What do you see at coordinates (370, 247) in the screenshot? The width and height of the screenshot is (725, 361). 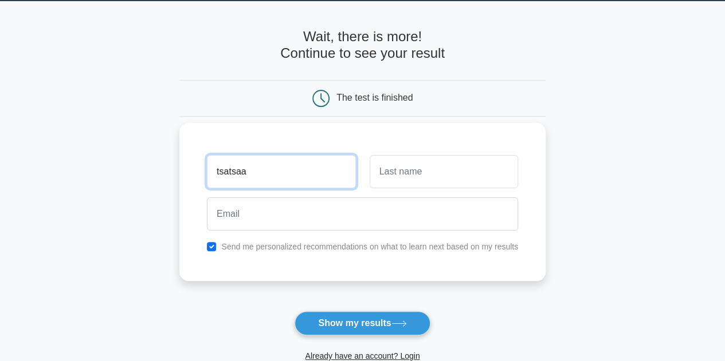 I see `label: Send me personalized recommendations on what to learn next based on my results` at bounding box center [370, 247].